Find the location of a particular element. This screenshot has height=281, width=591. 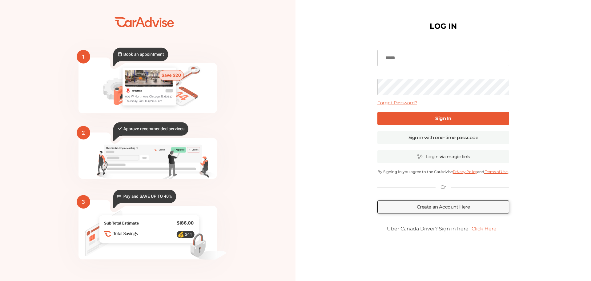

img: magic_icon.32c66aac.svg is located at coordinates (420, 156).